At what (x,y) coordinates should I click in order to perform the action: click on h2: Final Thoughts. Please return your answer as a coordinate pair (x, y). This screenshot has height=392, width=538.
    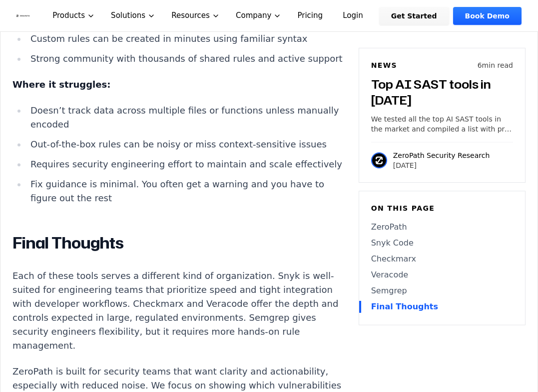
    Looking at the image, I should click on (180, 243).